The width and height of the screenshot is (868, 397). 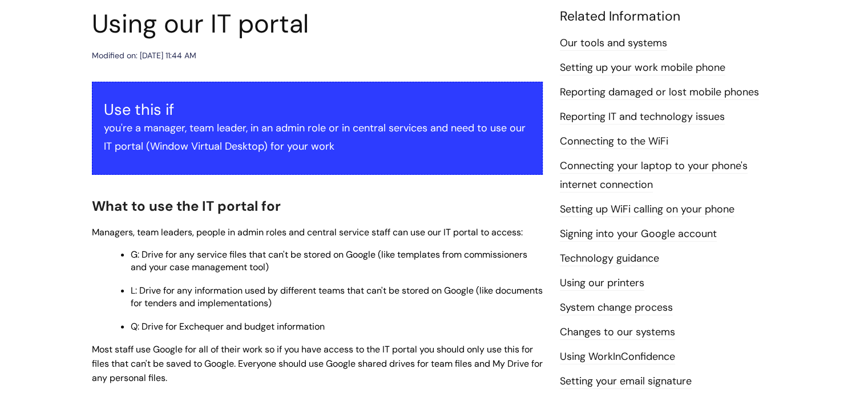 What do you see at coordinates (317, 110) in the screenshot?
I see `h3: Use this if` at bounding box center [317, 110].